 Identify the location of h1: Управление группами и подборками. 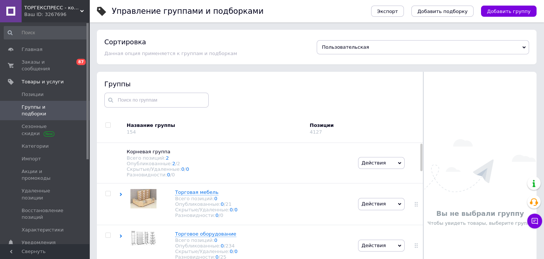
(187, 11).